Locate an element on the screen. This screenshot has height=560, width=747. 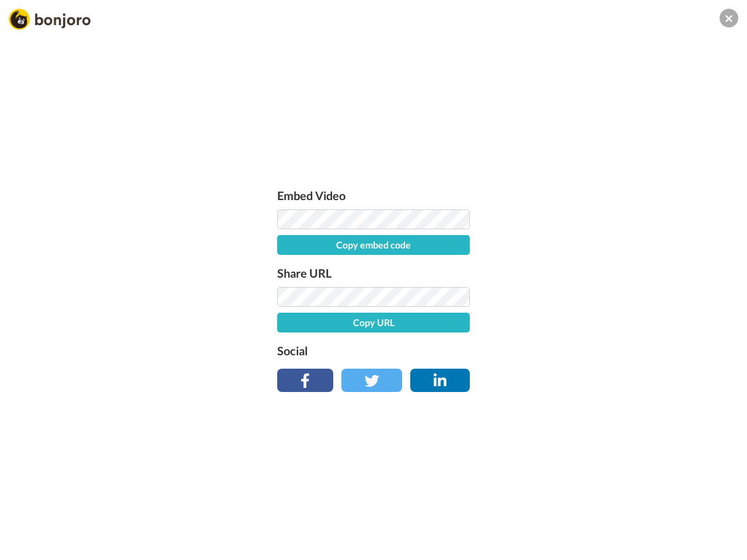
button: Copy embed code is located at coordinates (373, 245).